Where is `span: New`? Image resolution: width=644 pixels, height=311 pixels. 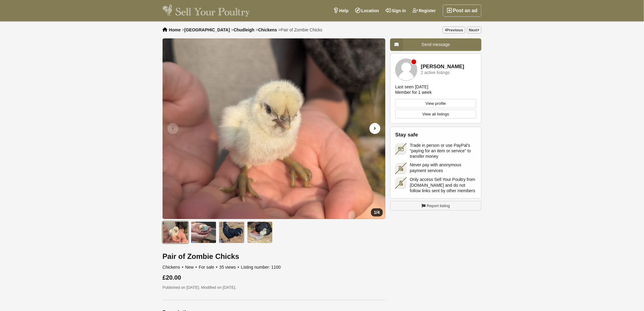
span: New is located at coordinates (191, 267).